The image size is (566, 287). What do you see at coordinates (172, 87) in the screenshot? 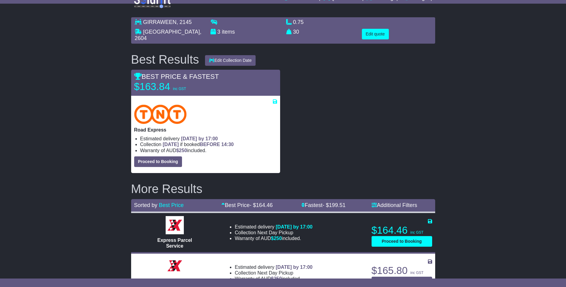
I see `p: $163.84` at bounding box center [172, 87].